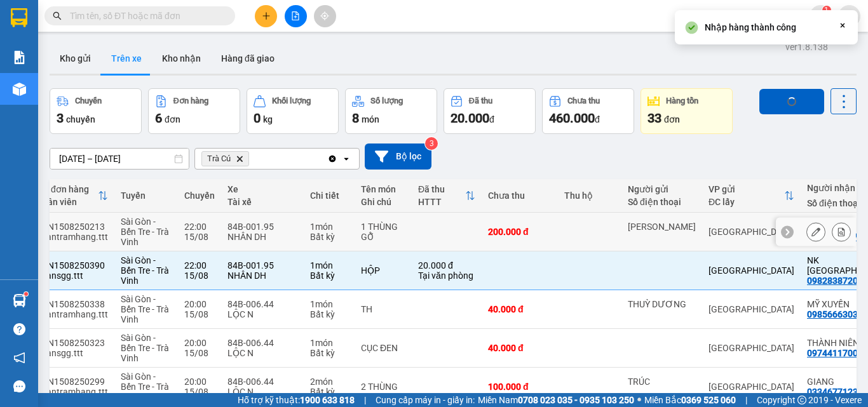  Describe the element at coordinates (842, 26) in the screenshot. I see `svg: Close` at that location.